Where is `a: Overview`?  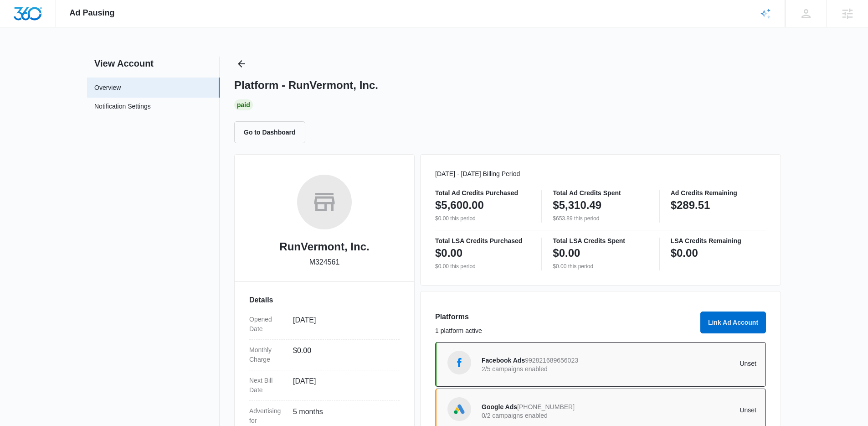
a: Overview is located at coordinates (108, 88).